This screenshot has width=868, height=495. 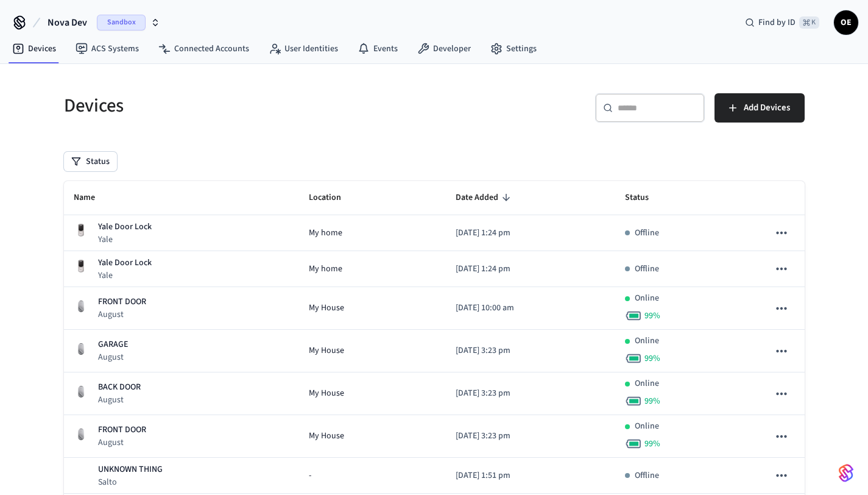 What do you see at coordinates (776, 23) in the screenshot?
I see `span: Find by ID` at bounding box center [776, 23].